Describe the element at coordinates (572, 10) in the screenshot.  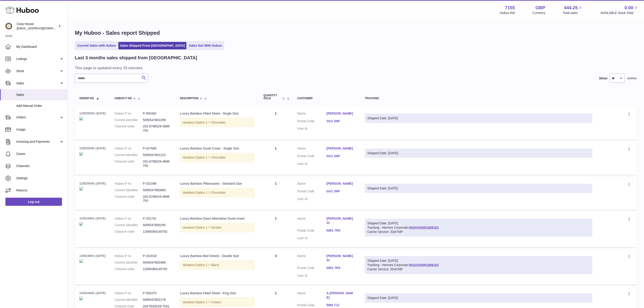
I see `a: 444.25 Total sales` at that location.